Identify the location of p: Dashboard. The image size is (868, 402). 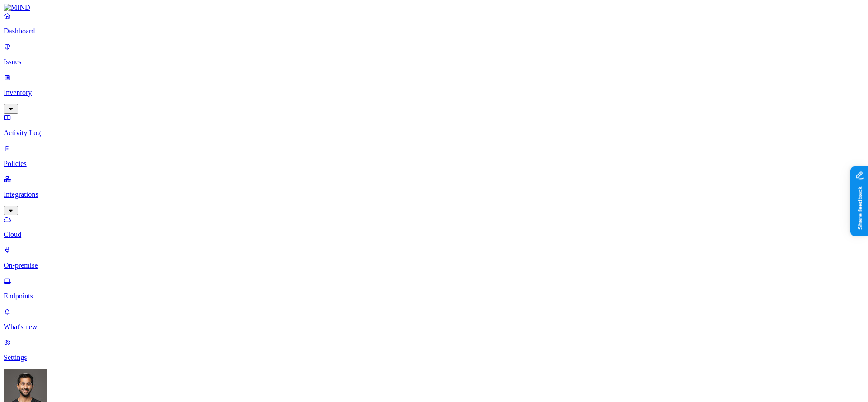
(434, 31).